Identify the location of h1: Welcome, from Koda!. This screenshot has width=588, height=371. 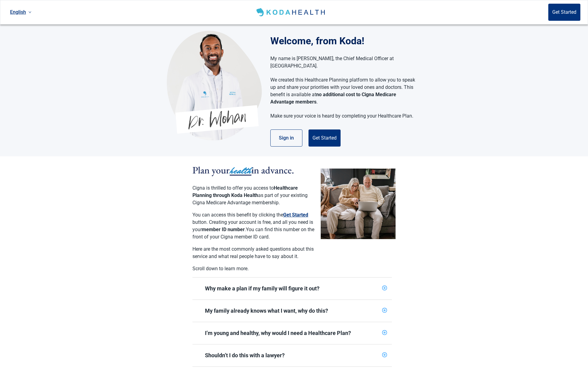
(346, 41).